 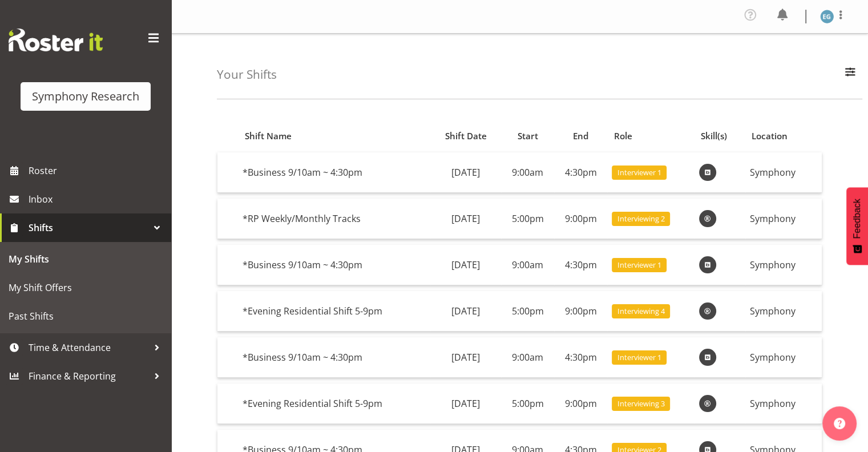 I want to click on span: Feedback, so click(x=857, y=219).